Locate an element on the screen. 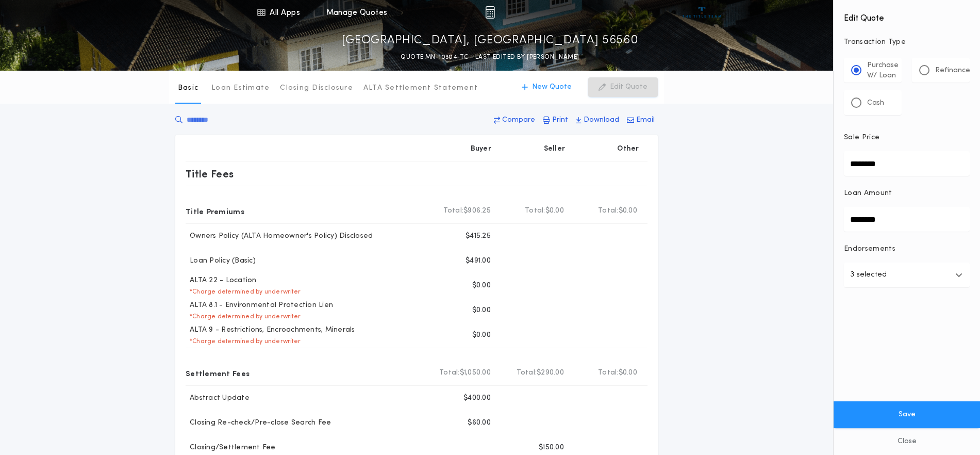  p: Loan Estimate is located at coordinates (240, 88).